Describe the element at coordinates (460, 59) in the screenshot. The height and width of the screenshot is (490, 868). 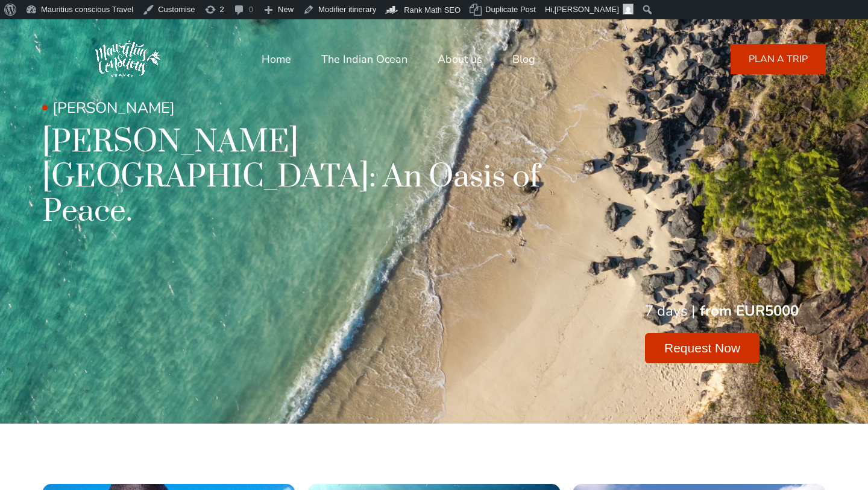
I see `a: About us` at that location.